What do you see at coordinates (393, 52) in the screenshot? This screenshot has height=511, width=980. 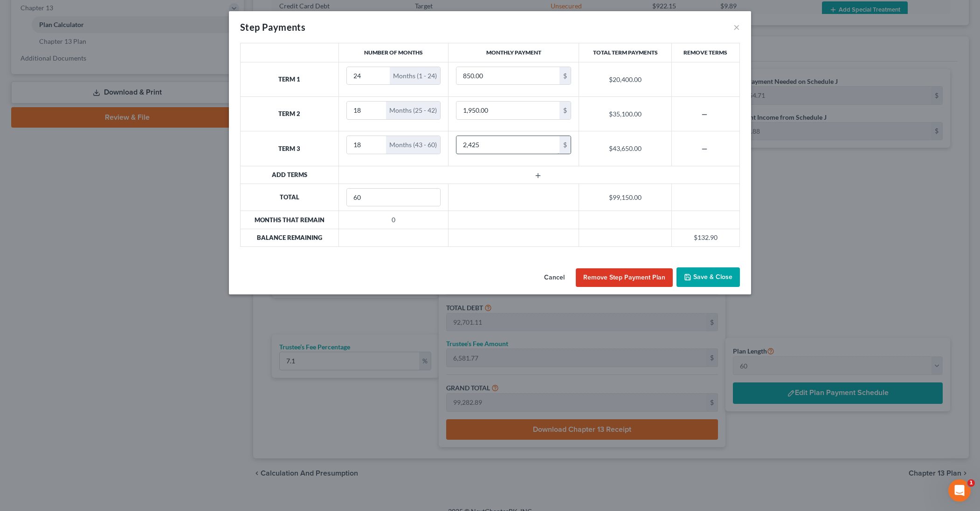 I see `th: Number of Months` at bounding box center [393, 52].